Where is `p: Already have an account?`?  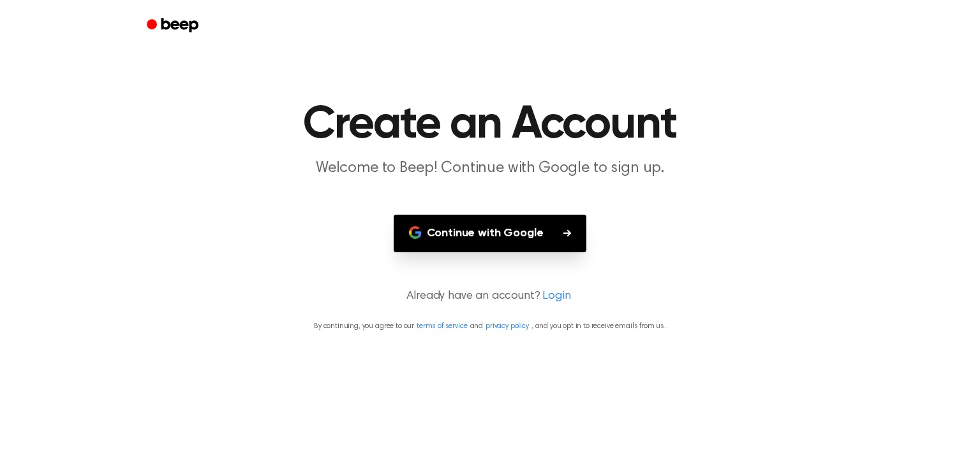 p: Already have an account? is located at coordinates (490, 296).